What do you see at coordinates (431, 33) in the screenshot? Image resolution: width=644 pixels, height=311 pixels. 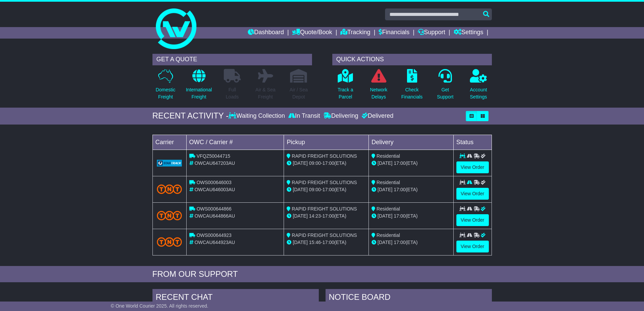 I see `a: Support` at bounding box center [431, 33].